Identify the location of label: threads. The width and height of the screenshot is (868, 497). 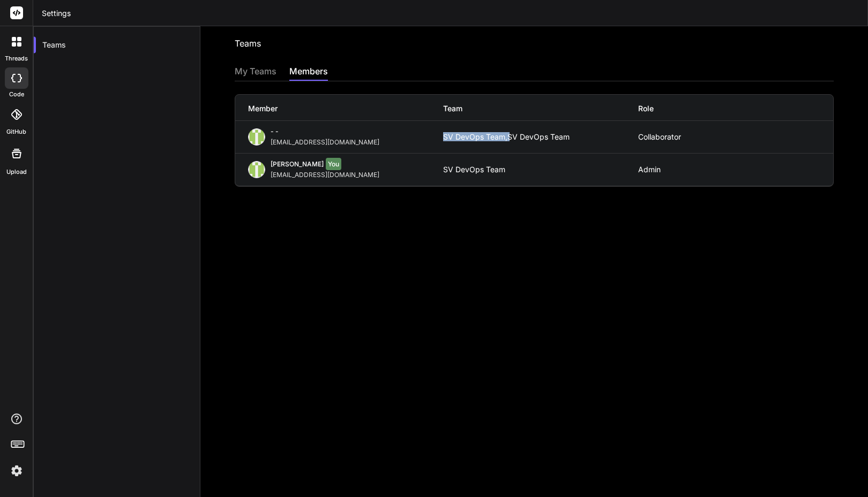
(16, 59).